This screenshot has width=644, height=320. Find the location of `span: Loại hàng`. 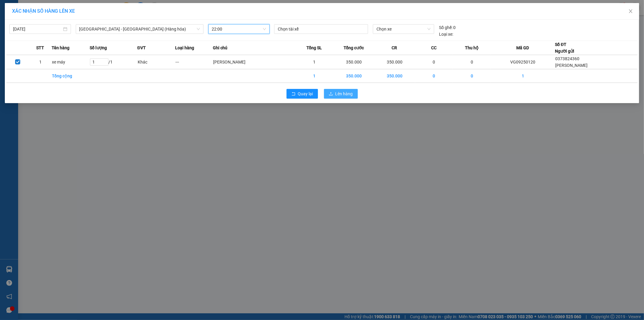

span: Loại hàng is located at coordinates (185, 47).